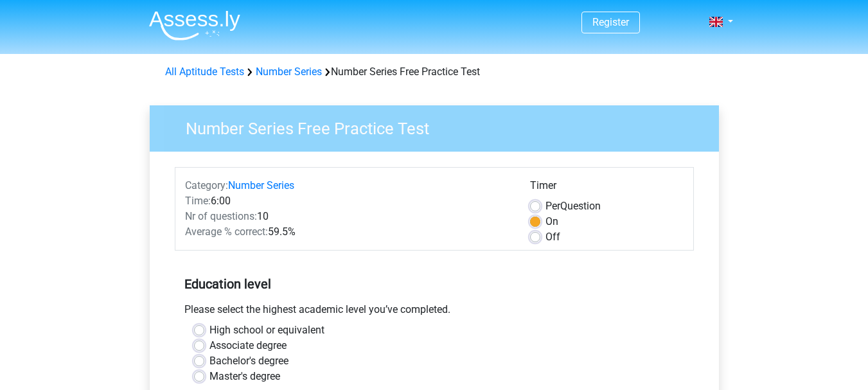 The image size is (868, 390). What do you see at coordinates (573, 206) in the screenshot?
I see `label: Question` at bounding box center [573, 206].